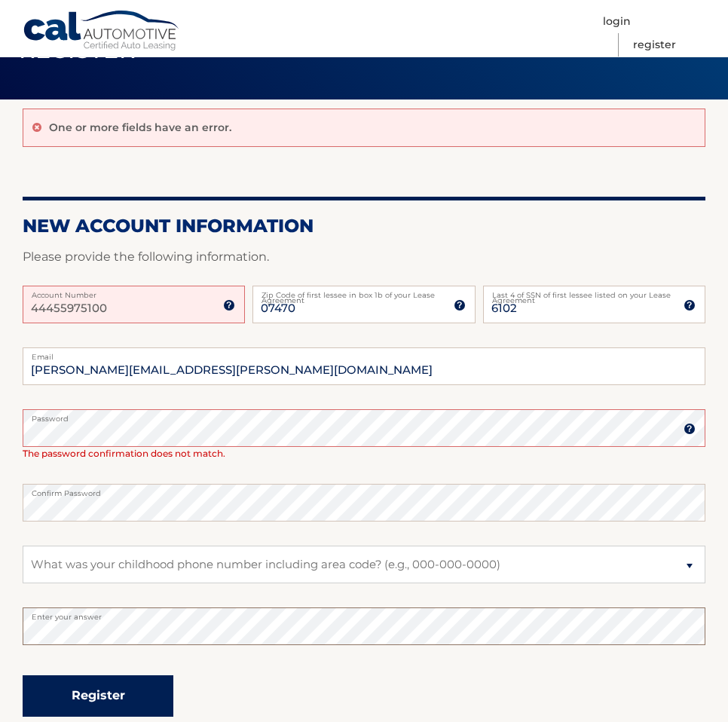  I want to click on h2: New Account Information, so click(364, 226).